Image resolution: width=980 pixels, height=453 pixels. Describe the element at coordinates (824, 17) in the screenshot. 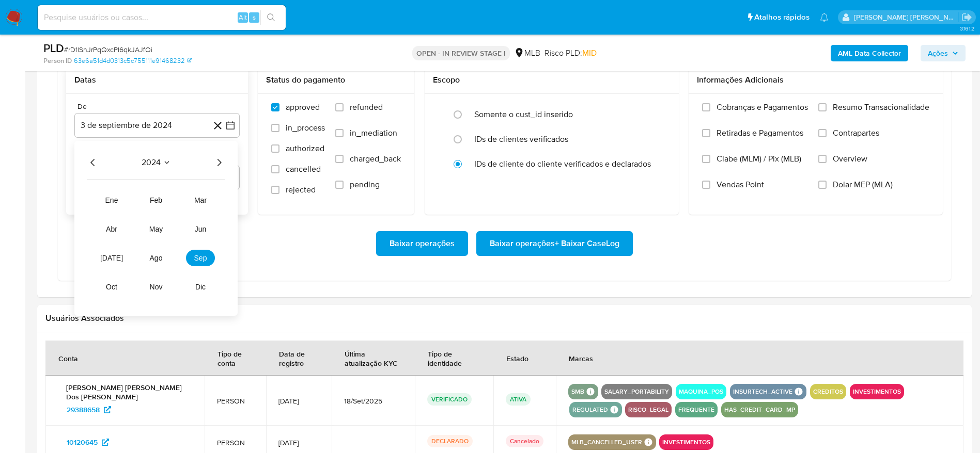

I see `a: Notificações` at that location.